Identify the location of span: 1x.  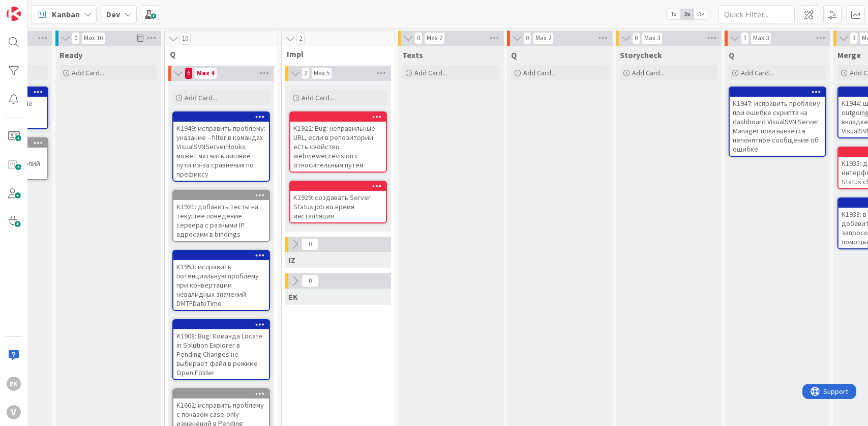
(673, 14).